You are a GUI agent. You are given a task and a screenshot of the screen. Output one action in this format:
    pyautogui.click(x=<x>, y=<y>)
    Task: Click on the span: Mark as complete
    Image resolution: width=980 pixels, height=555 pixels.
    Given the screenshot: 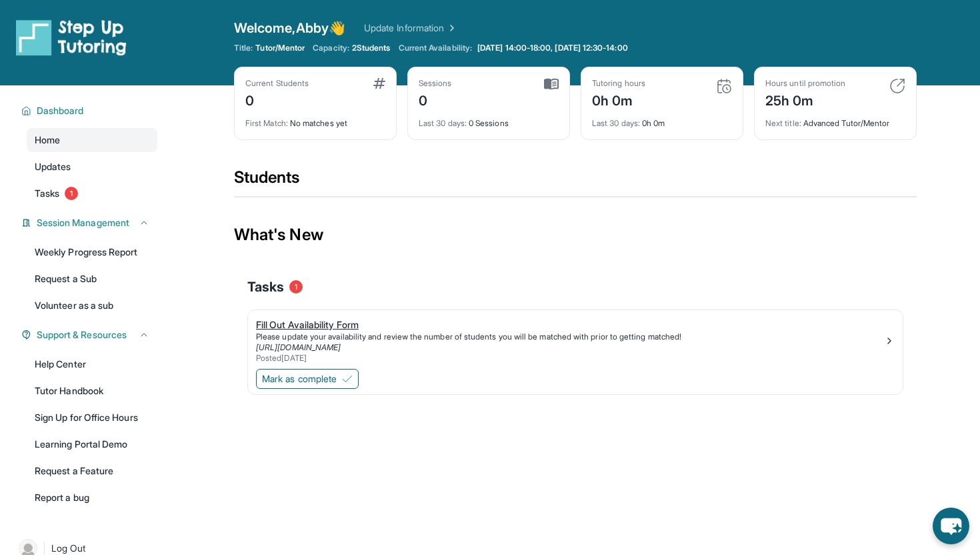 What is the action you would take?
    pyautogui.click(x=299, y=379)
    